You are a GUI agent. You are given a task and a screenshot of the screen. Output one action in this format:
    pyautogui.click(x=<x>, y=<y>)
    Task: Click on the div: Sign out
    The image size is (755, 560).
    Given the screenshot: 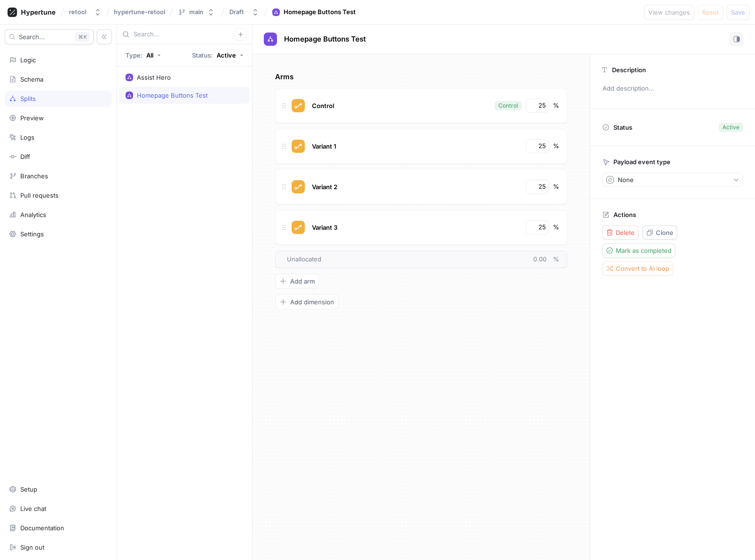 What is the action you would take?
    pyautogui.click(x=32, y=547)
    